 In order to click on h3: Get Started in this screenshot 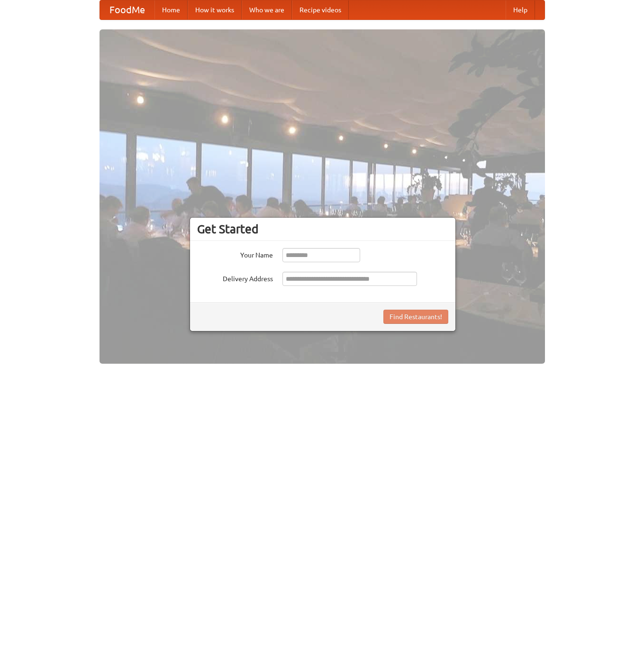, I will do `click(322, 229)`.